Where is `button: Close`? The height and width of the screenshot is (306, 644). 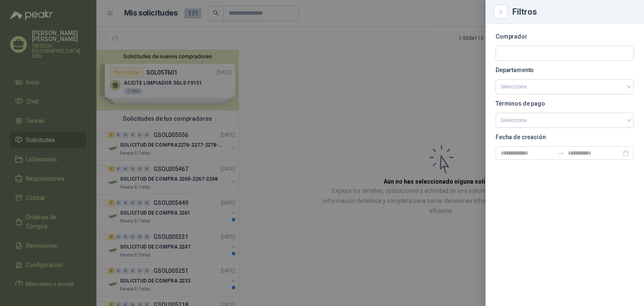 button: Close is located at coordinates (501, 12).